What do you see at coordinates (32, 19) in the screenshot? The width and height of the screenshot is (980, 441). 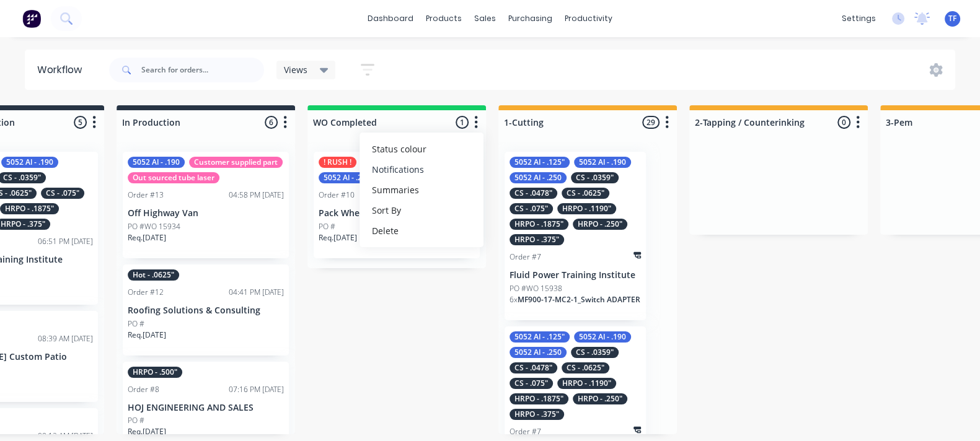 I see `img: Factory` at bounding box center [32, 19].